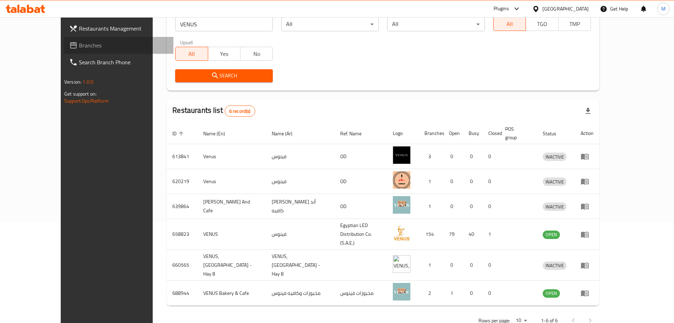 The height and width of the screenshot is (323, 674). Describe the element at coordinates (88, 82) in the screenshot. I see `span: 1.0.0` at that location.